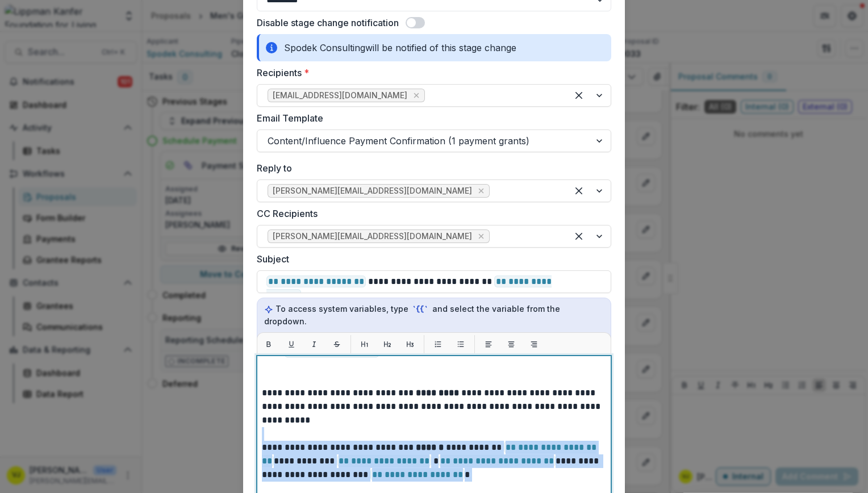 This screenshot has width=868, height=493. What do you see at coordinates (511, 345) in the screenshot?
I see `button: Align center` at bounding box center [511, 345].